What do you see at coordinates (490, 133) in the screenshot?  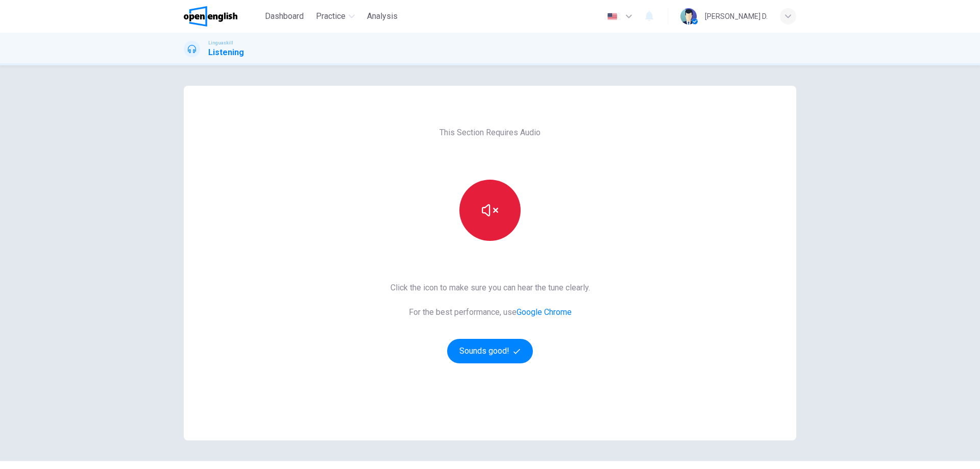 I see `span: This Section Requires Audio` at bounding box center [490, 133].